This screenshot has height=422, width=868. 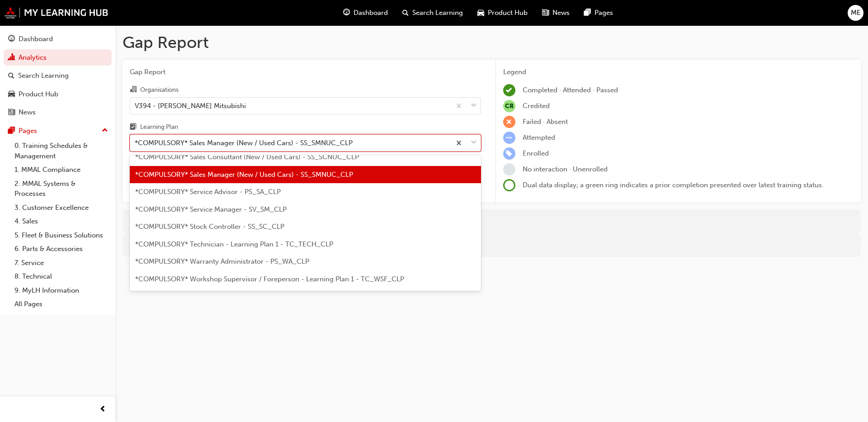 I want to click on span: learningRecordVerb_FAIL-icon, so click(x=509, y=122).